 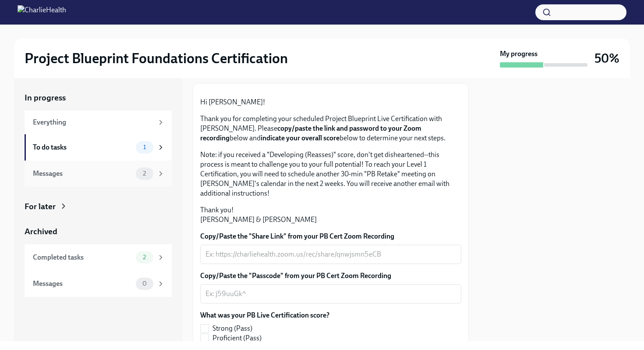 What do you see at coordinates (98, 257) in the screenshot?
I see `a: Completed tasks2` at bounding box center [98, 257].